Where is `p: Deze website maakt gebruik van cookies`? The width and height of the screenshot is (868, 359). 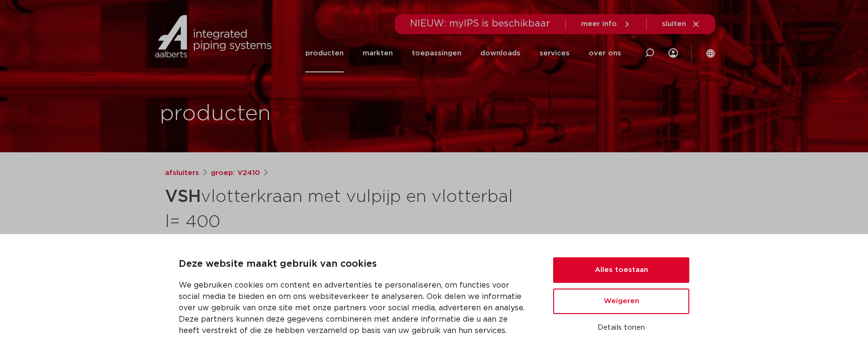 p: Deze website maakt gebruik van cookies is located at coordinates (355, 265).